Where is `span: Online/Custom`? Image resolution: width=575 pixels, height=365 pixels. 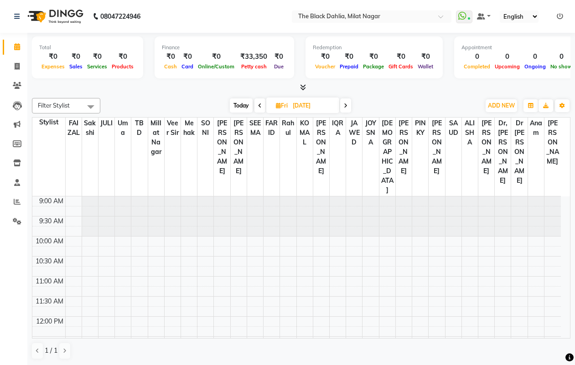
span: Online/Custom is located at coordinates (216, 67).